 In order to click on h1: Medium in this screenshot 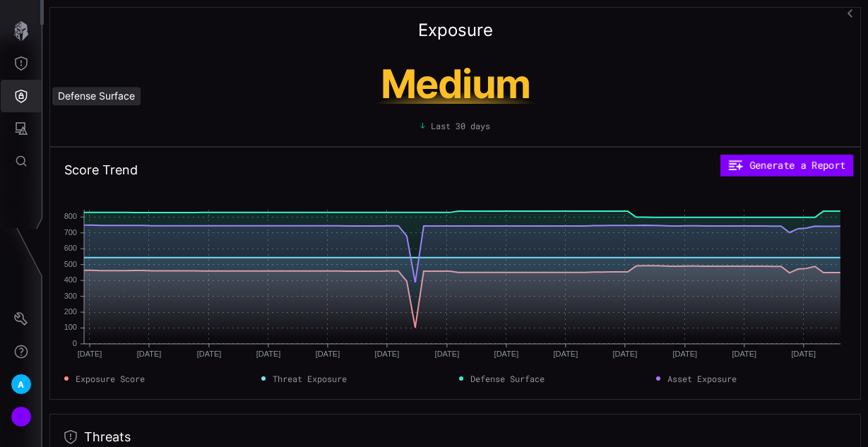, I will do `click(455, 84)`.